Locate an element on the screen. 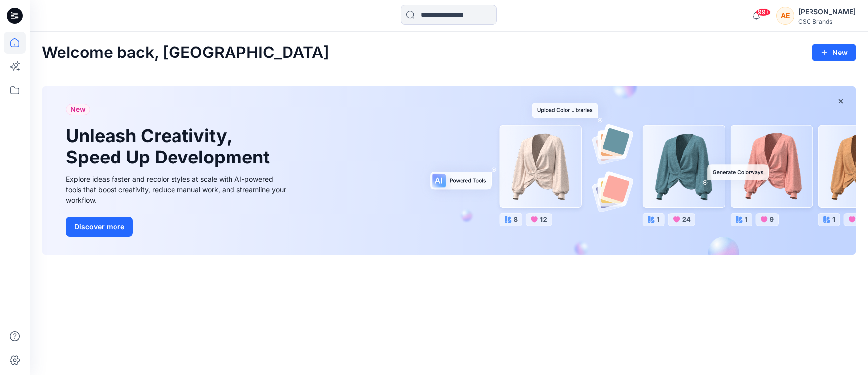 The width and height of the screenshot is (868, 375). button: Discover more is located at coordinates (100, 227).